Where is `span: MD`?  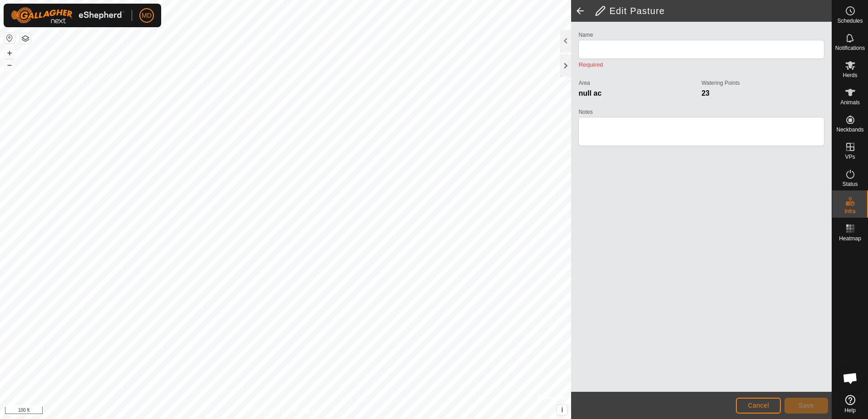 span: MD is located at coordinates (147, 16).